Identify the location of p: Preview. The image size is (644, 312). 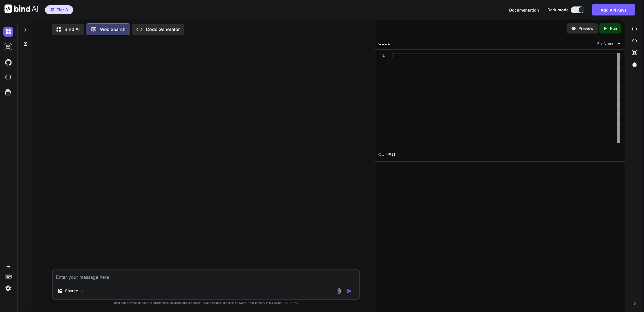
(586, 29).